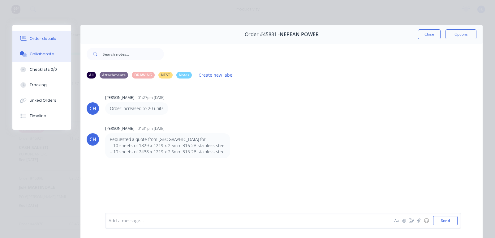 This screenshot has width=495, height=238. Describe the element at coordinates (166, 75) in the screenshot. I see `div: NEST` at that location.